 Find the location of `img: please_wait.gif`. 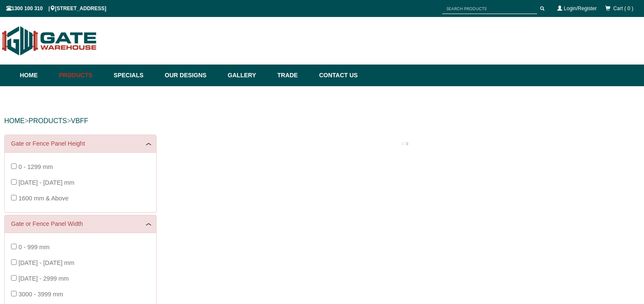

img: please_wait.gif is located at coordinates (404, 143).